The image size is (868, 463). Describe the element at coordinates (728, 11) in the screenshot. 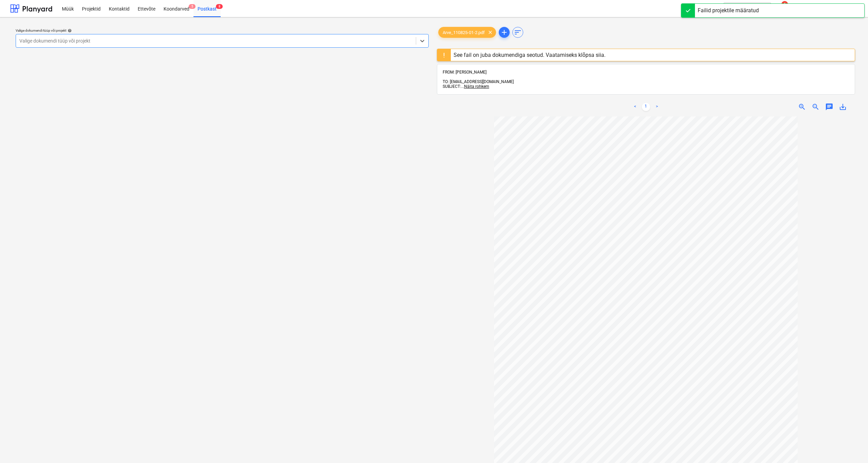

I see `div: Failid projektile määratud` at that location.